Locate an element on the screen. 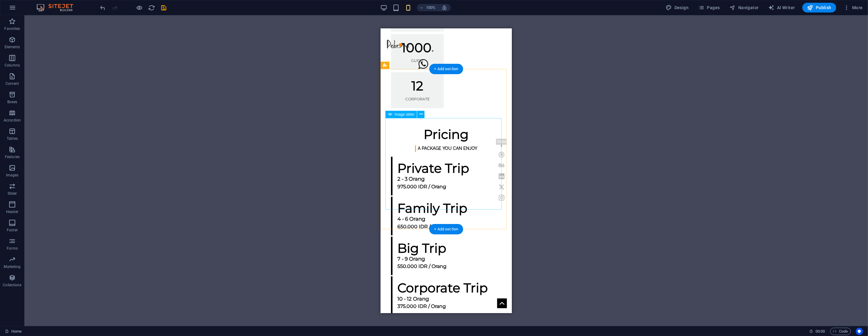  p: Accordion is located at coordinates (12, 120).